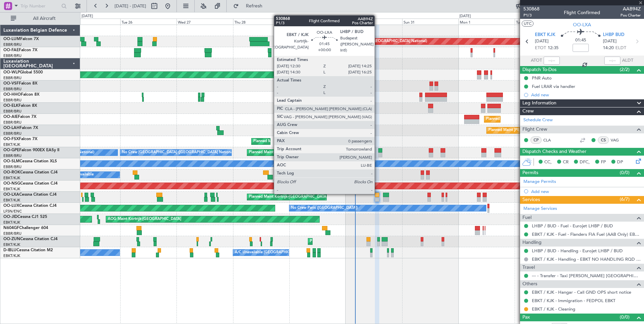 The height and width of the screenshot is (324, 644). Describe the element at coordinates (536, 140) in the screenshot. I see `div: CP` at that location.